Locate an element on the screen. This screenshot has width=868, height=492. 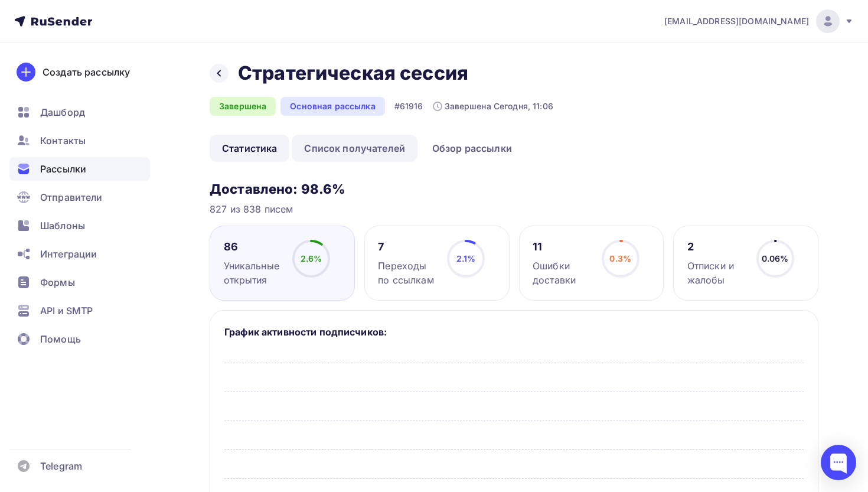
span: 2.6% is located at coordinates (311, 259).